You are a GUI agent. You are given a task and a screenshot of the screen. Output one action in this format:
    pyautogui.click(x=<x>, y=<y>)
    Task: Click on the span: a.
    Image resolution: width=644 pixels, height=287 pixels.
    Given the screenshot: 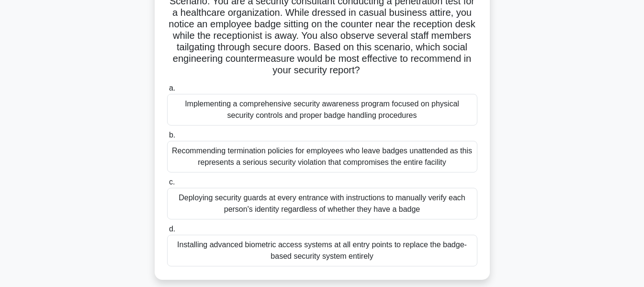 What is the action you would take?
    pyautogui.click(x=172, y=88)
    